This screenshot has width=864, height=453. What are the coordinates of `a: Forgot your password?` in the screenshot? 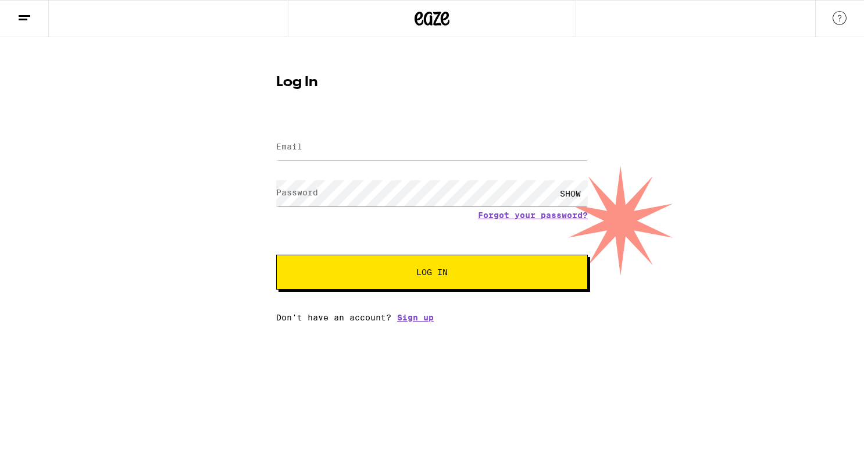 It's located at (533, 215).